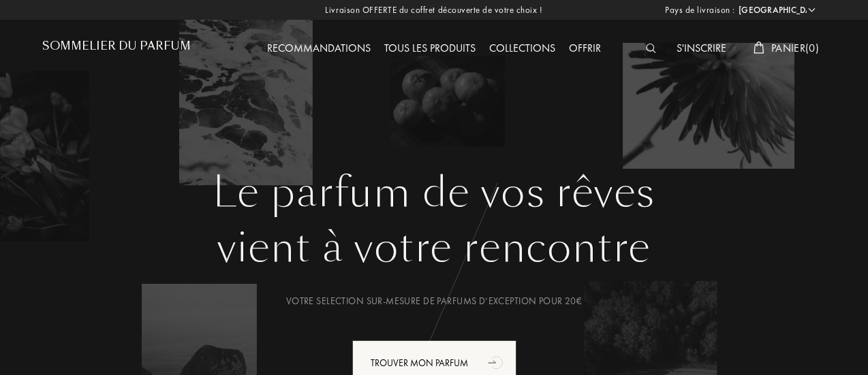 The image size is (868, 375). Describe the element at coordinates (522, 49) in the screenshot. I see `div: Collections` at that location.